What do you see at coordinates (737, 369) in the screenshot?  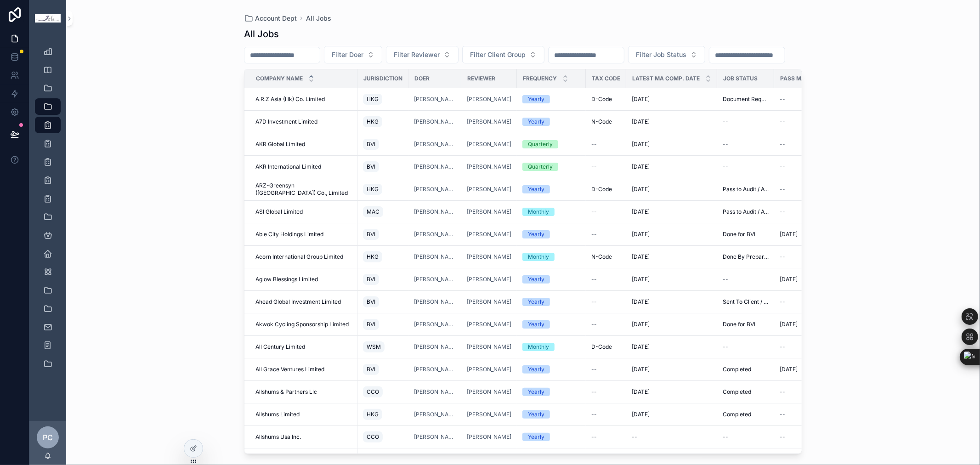 I see `span: Completed` at bounding box center [737, 369].